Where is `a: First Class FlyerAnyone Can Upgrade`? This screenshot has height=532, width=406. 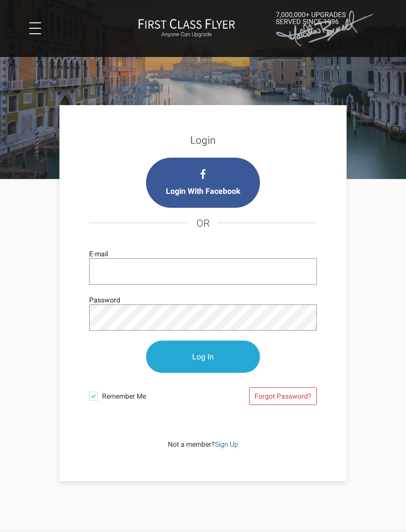
a: First Class FlyerAnyone Can Upgrade is located at coordinates (187, 28).